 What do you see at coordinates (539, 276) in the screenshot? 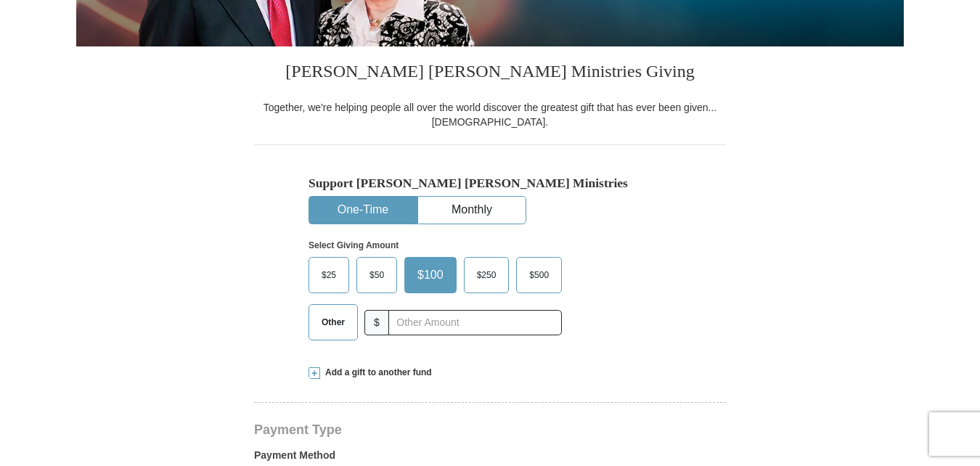
I see `span: $500` at bounding box center [539, 276].